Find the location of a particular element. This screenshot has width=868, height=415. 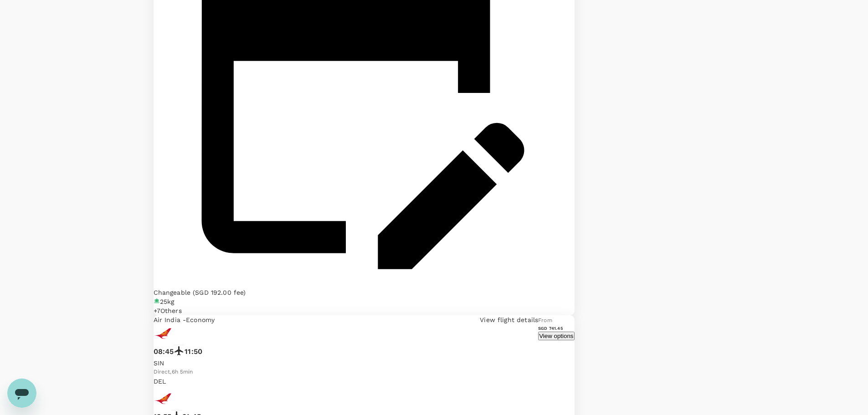

p: DEL is located at coordinates (346, 381).